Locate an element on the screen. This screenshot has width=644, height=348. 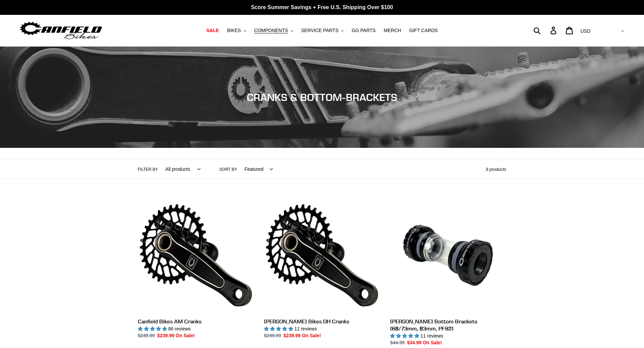
span: 9 products is located at coordinates (496, 169).